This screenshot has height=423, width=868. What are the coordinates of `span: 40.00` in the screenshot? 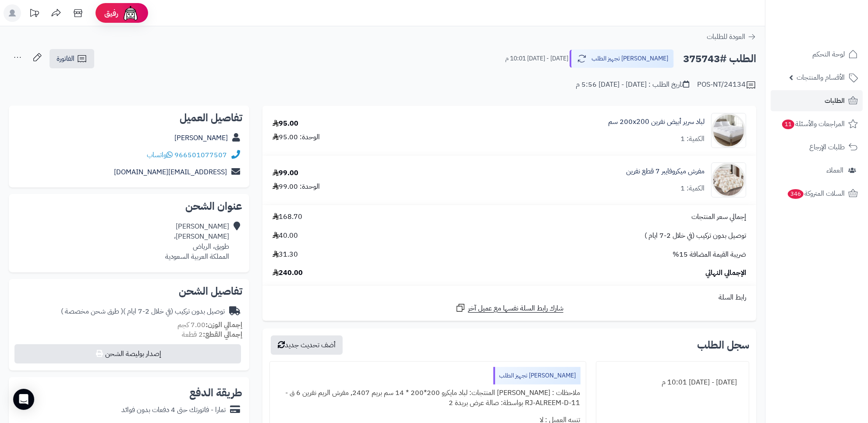 It's located at (285, 236).